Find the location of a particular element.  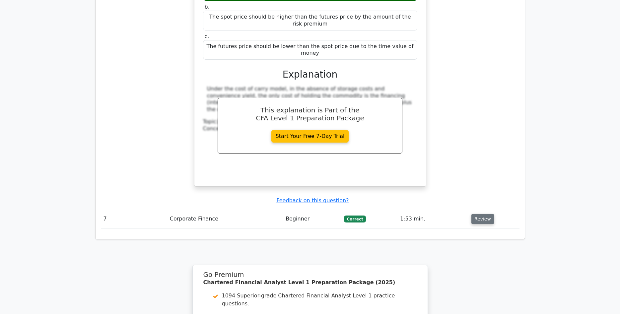

span: Correct is located at coordinates (354, 219).